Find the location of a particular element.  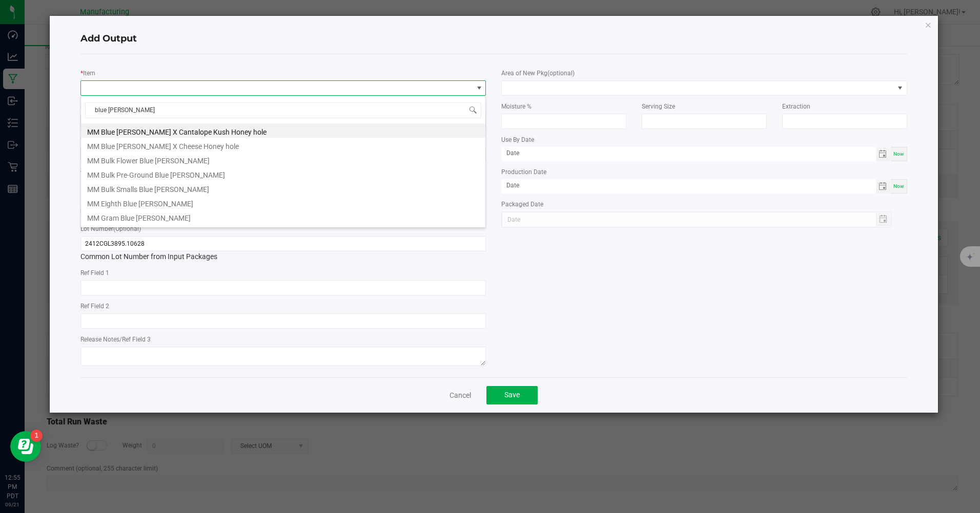

a: Cancel is located at coordinates (460, 396).